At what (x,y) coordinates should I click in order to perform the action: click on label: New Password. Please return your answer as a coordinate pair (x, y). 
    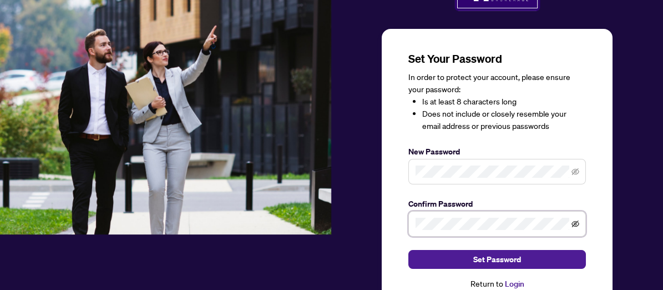
    Looking at the image, I should click on (497, 152).